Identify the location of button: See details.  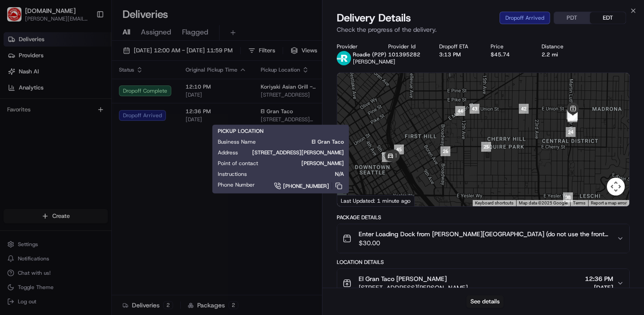
(485, 302).